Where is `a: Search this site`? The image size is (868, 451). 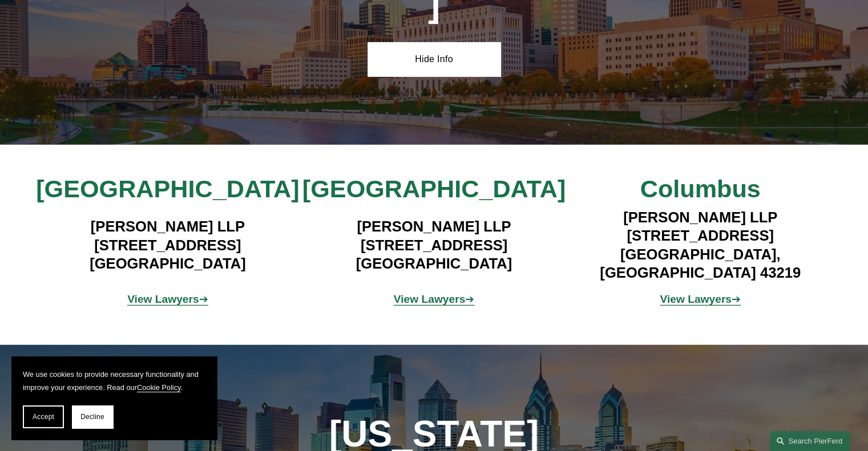
a: Search this site is located at coordinates (810, 441).